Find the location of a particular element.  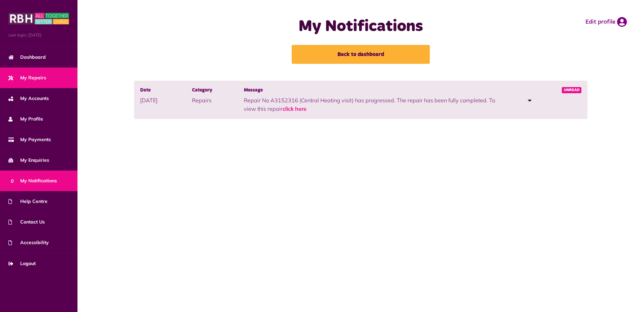

a: click here is located at coordinates (294, 109).